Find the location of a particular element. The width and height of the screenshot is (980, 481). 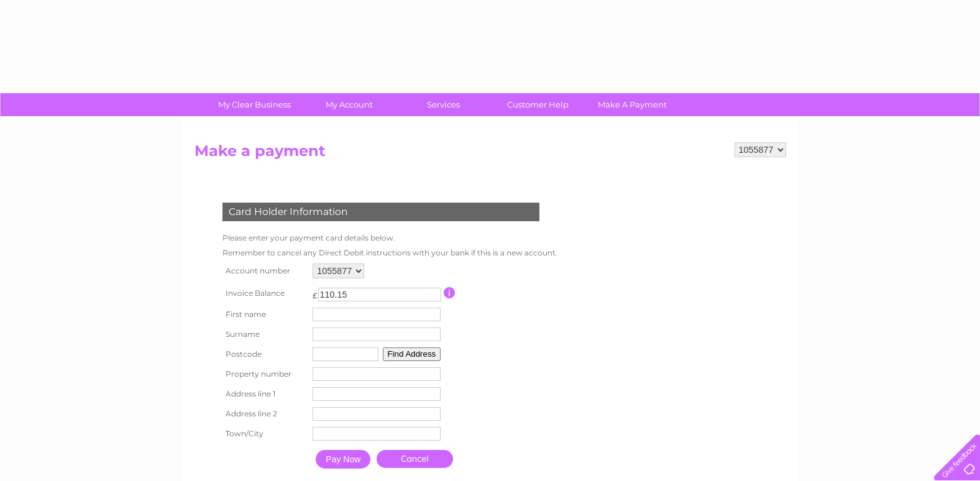

th: Surname is located at coordinates (265, 335).